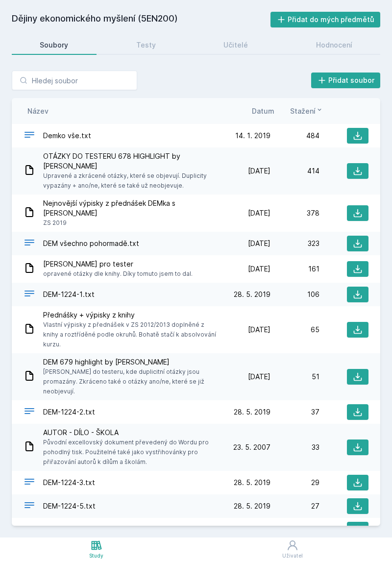  I want to click on span: AUTOR - DÍLO - ŠKOLA, so click(130, 432).